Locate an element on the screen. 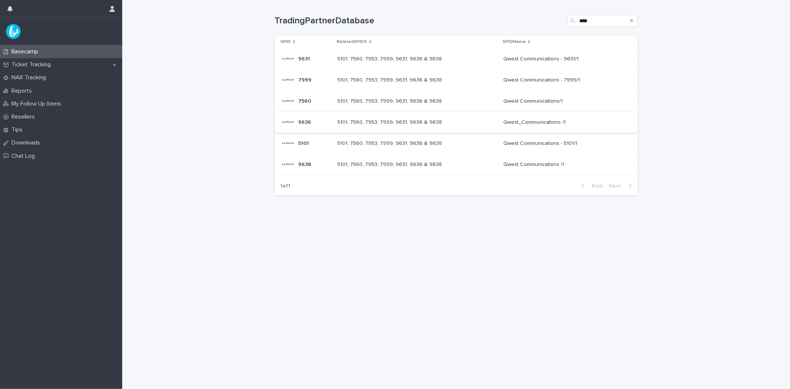 Image resolution: width=790 pixels, height=389 pixels. p: My Follow Up Items is located at coordinates (38, 104).